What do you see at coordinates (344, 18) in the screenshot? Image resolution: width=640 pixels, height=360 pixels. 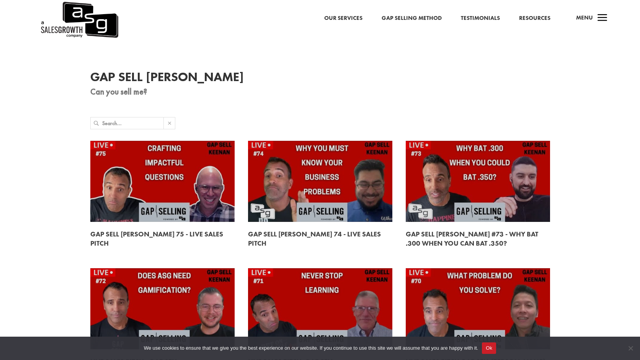 I see `a: Our Services` at bounding box center [344, 18].